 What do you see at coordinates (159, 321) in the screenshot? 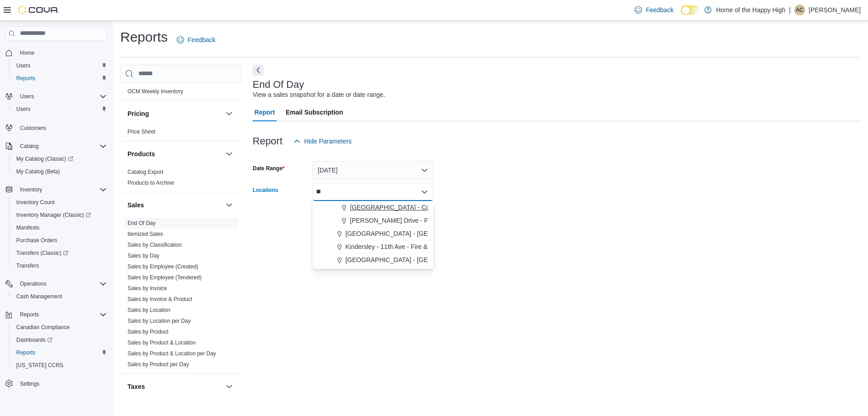
I see `span: Sales by Location per Day` at bounding box center [159, 321].